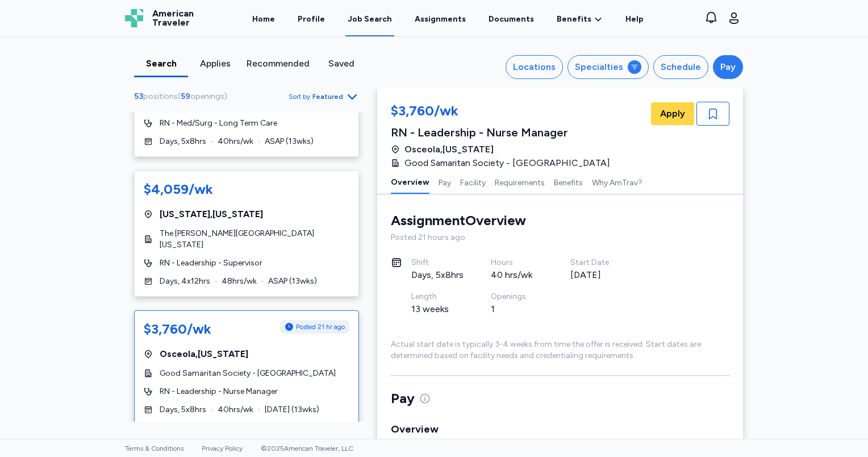 Image resolution: width=868 pixels, height=457 pixels. I want to click on span: Sort by, so click(299, 97).